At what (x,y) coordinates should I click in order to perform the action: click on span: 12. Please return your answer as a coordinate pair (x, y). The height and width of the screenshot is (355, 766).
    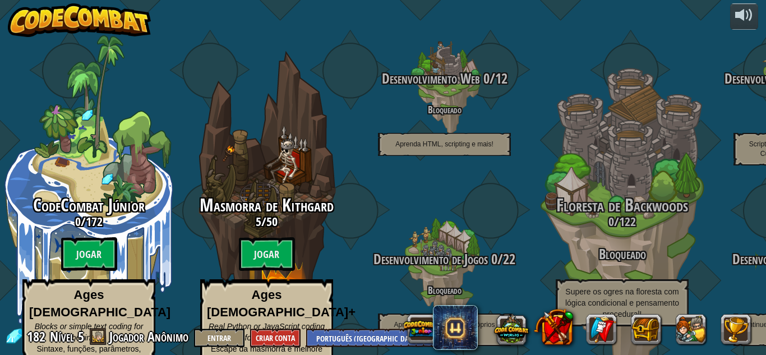
    Looking at the image, I should click on (502, 79).